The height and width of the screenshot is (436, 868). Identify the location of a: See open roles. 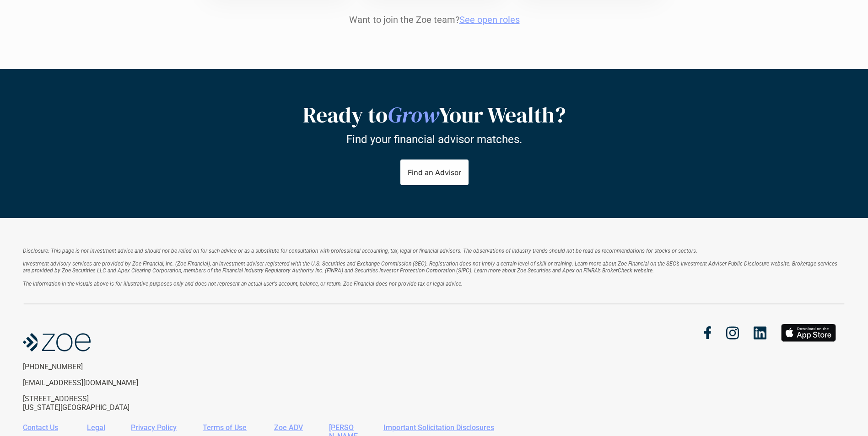
(489, 20).